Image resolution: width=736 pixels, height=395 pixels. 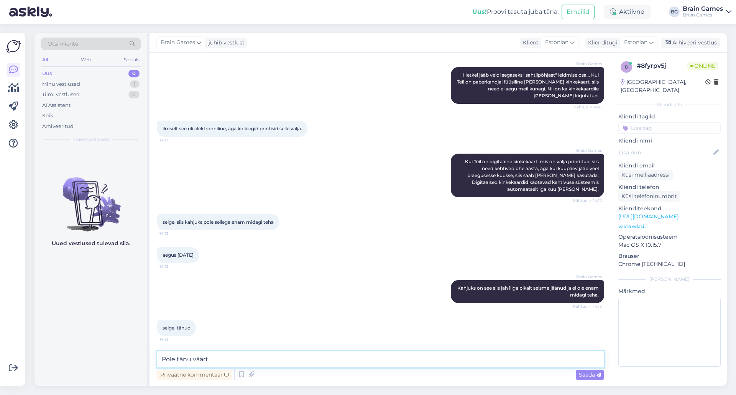 I want to click on div: Kliendi info, so click(x=670, y=105).